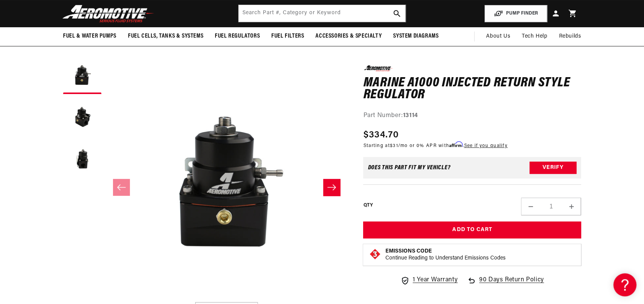 The height and width of the screenshot is (304, 644). What do you see at coordinates (445, 258) in the screenshot?
I see `p: Continue Reading to Understand Emissions Codes` at bounding box center [445, 258].